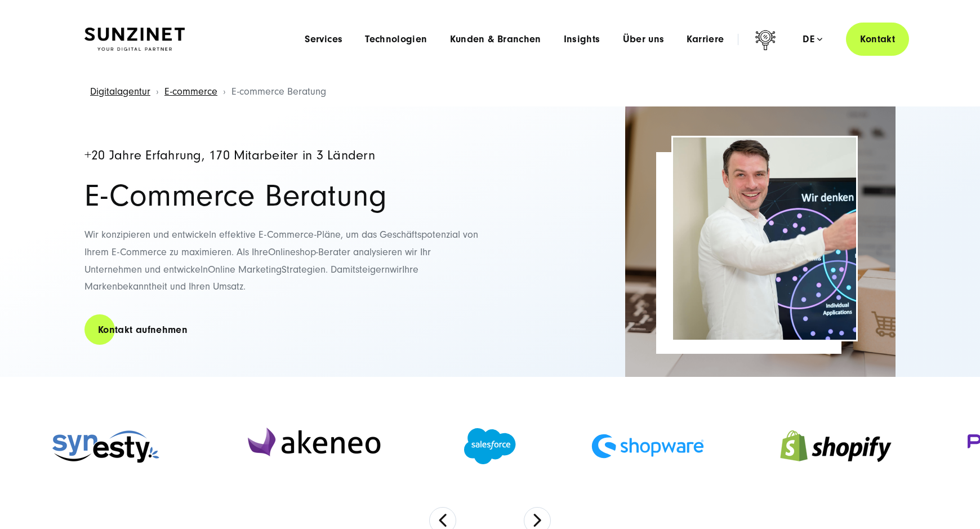 The width and height of the screenshot is (980, 529). What do you see at coordinates (396, 40) in the screenshot?
I see `a: Technologien` at bounding box center [396, 40].